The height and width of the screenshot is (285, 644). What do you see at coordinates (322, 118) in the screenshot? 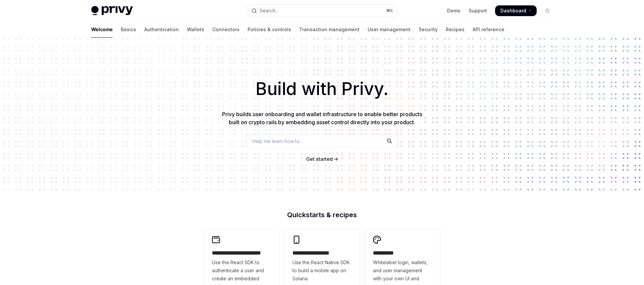
I see `span: Privy builds user onboarding and wallet infrastructure to enable better products built on crypto ...` at bounding box center [322, 118].